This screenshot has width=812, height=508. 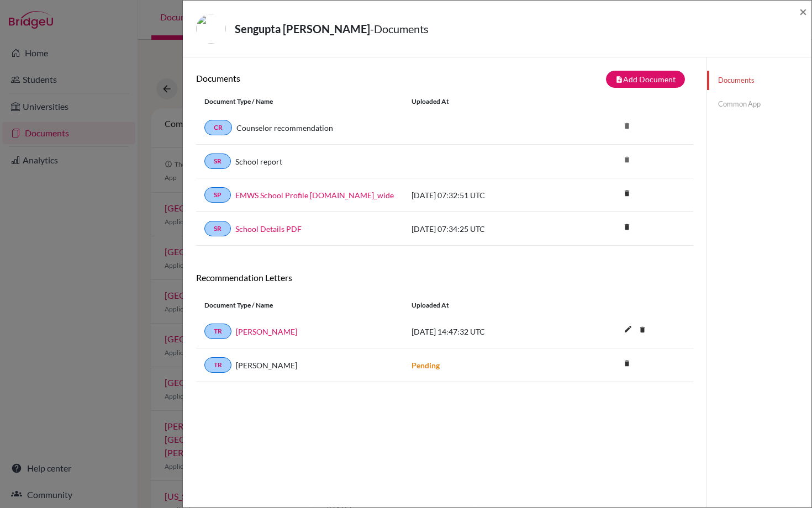 What do you see at coordinates (759, 80) in the screenshot?
I see `a: Documents` at bounding box center [759, 80].